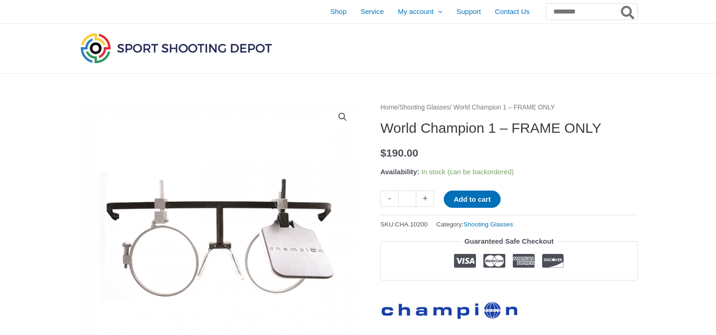 This screenshot has width=716, height=335. What do you see at coordinates (389, 107) in the screenshot?
I see `a: Home` at bounding box center [389, 107].